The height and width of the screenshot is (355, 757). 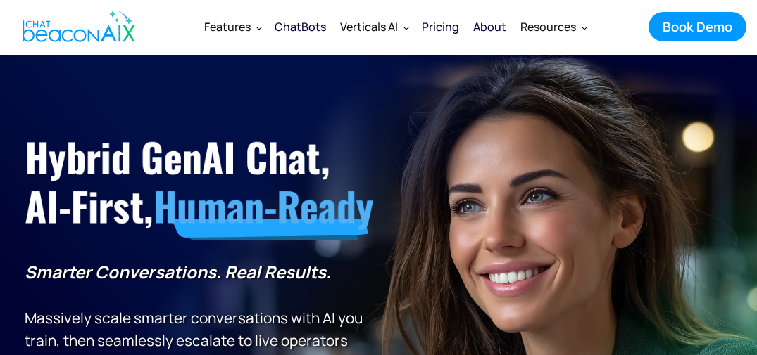 I want to click on a: About, so click(x=489, y=27).